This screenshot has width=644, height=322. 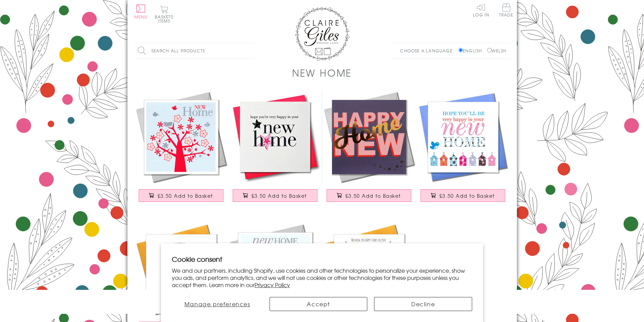 I want to click on h2: Cookie consent, so click(x=322, y=259).